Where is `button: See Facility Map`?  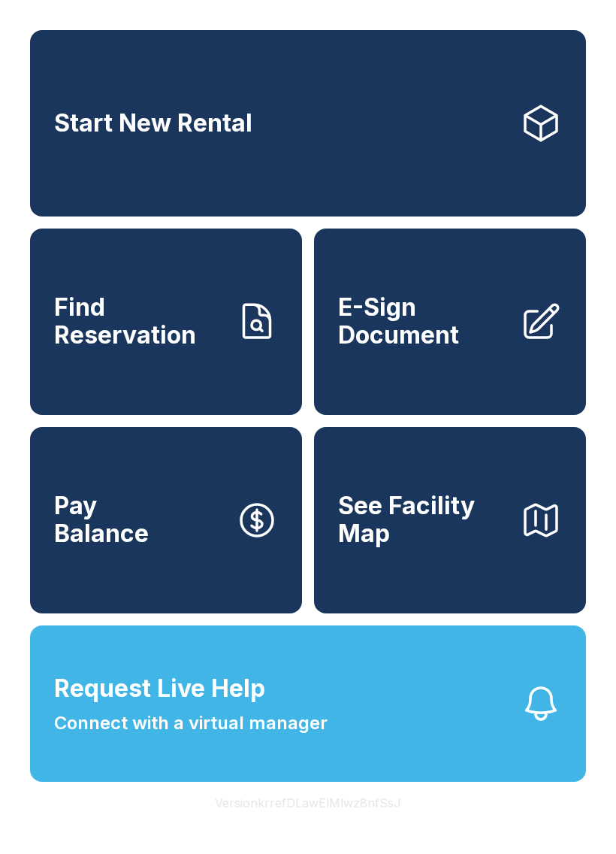 button: See Facility Map is located at coordinates (450, 520).